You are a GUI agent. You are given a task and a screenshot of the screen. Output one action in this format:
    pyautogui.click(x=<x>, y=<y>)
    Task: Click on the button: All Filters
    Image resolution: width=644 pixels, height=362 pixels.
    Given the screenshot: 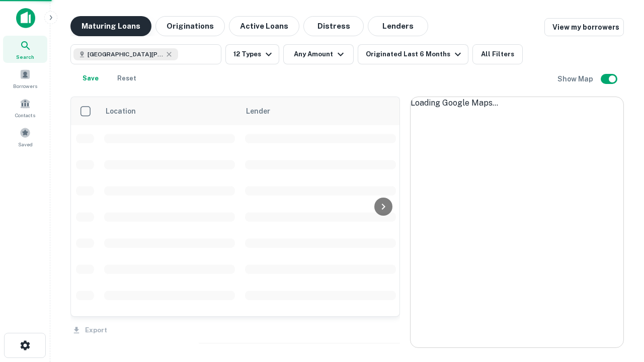 What is the action you would take?
    pyautogui.click(x=497, y=54)
    